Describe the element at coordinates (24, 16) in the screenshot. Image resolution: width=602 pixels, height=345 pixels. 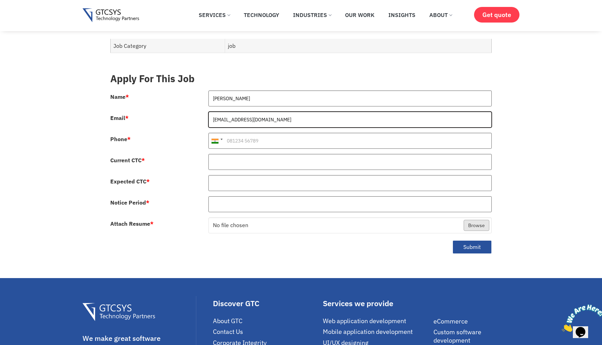
I see `img: Chat attention grabber` at that location.